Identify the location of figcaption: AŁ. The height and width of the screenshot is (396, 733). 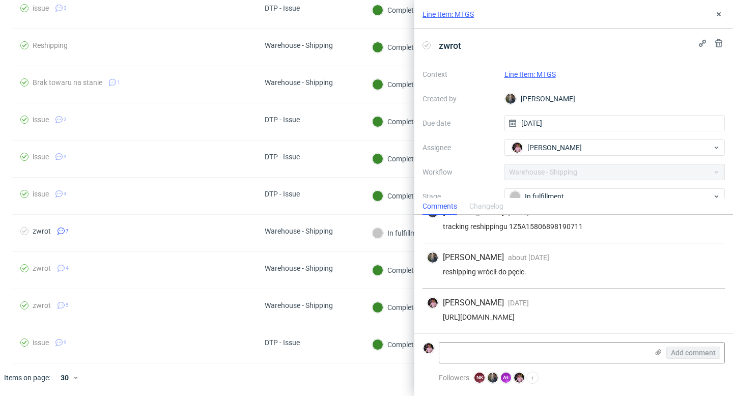
(506, 378).